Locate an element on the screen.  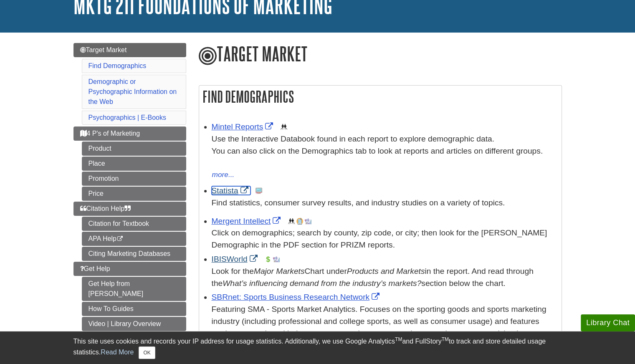
a: Price is located at coordinates (134, 193).